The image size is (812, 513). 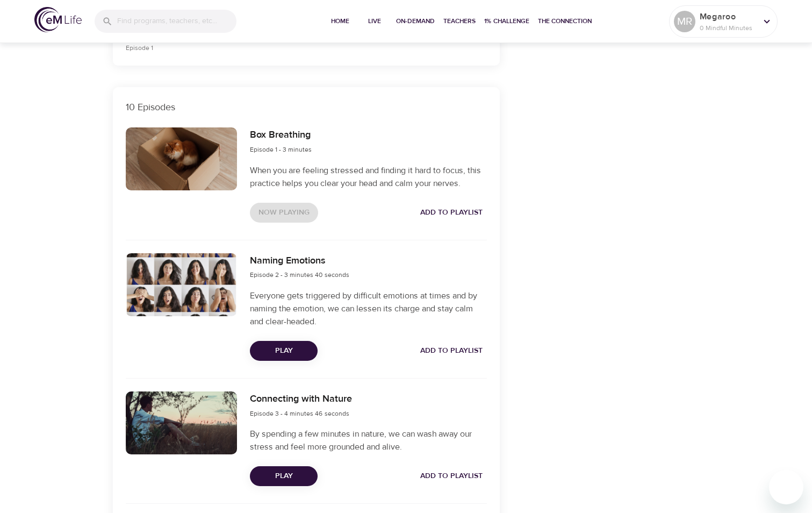 What do you see at coordinates (507, 21) in the screenshot?
I see `span: 1% Challenge` at bounding box center [507, 21].